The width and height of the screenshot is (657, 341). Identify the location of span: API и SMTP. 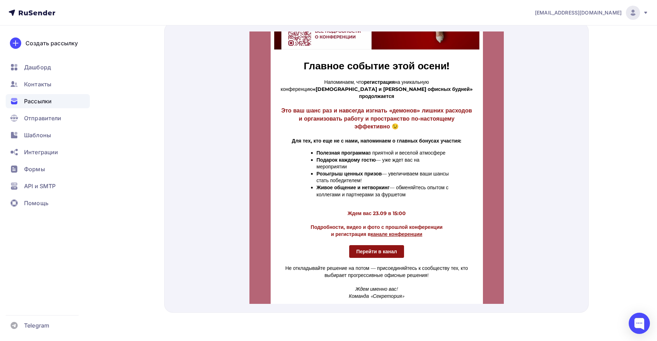
(40, 186).